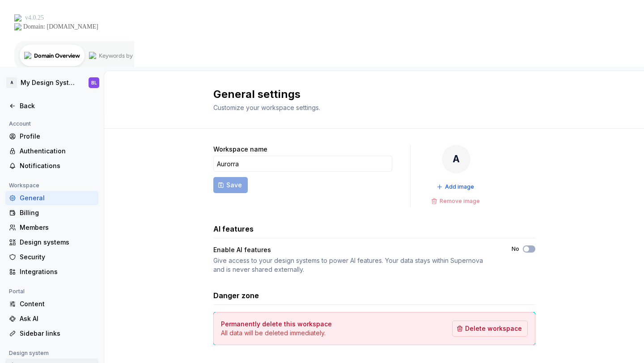 This screenshot has width=644, height=363. What do you see at coordinates (34, 18) in the screenshot?
I see `div: v 4.0.25` at bounding box center [34, 18].